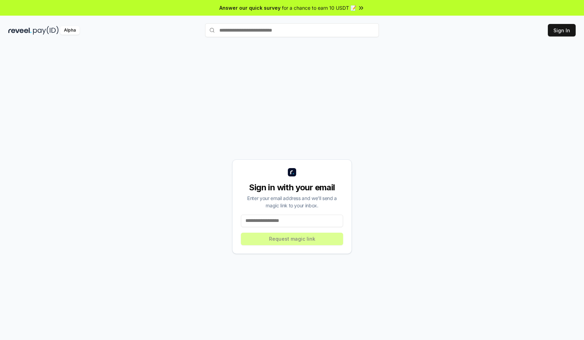 The width and height of the screenshot is (584, 340). I want to click on img: pay_id, so click(46, 30).